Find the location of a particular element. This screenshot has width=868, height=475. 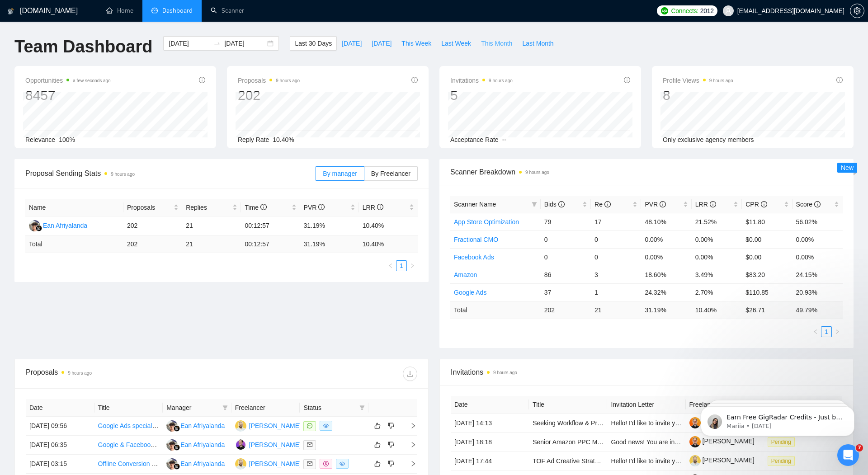

th: Freelancer is located at coordinates (724, 405).